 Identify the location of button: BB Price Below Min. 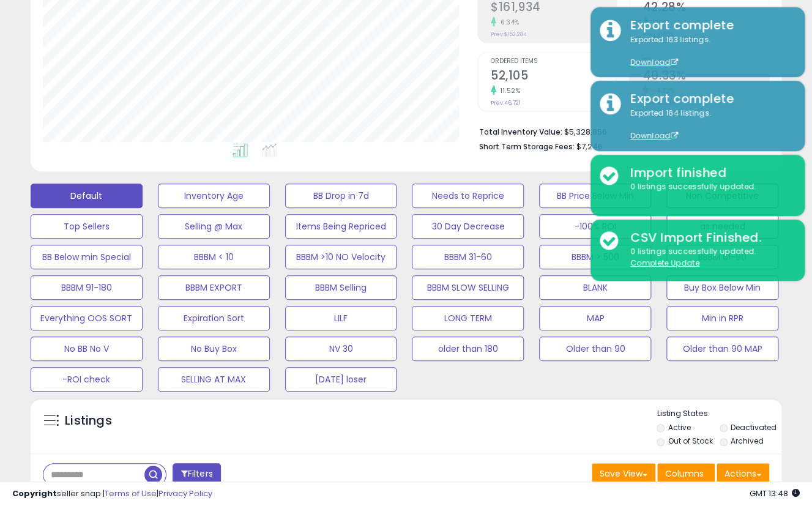
(595, 196).